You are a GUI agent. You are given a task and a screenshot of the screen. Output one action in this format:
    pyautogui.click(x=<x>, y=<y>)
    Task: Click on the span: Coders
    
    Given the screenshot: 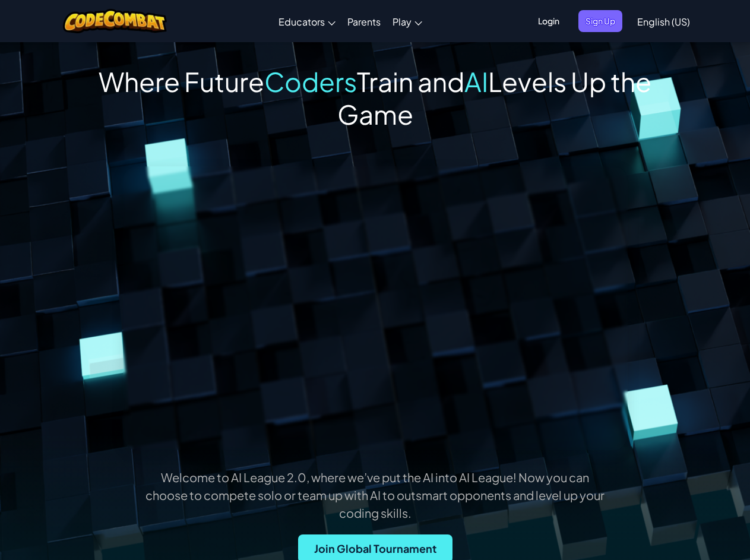 What is the action you would take?
    pyautogui.click(x=311, y=81)
    